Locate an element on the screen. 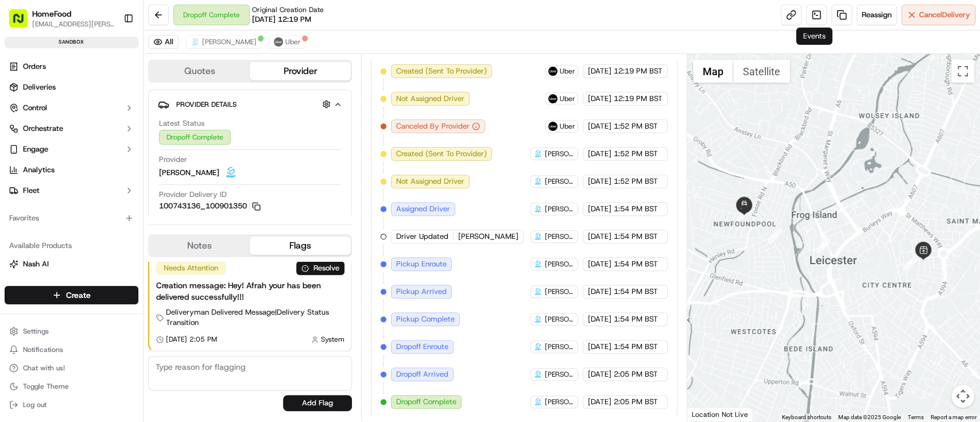  span: Toggle Theme is located at coordinates (46, 386).